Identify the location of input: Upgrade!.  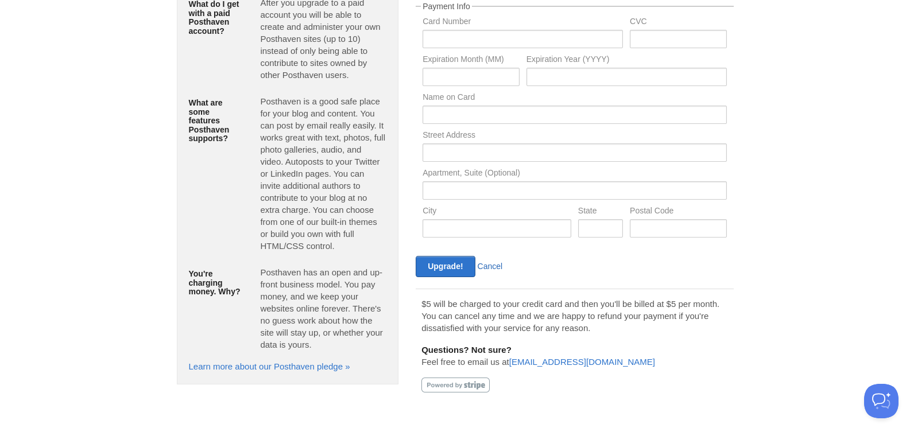
(445, 266).